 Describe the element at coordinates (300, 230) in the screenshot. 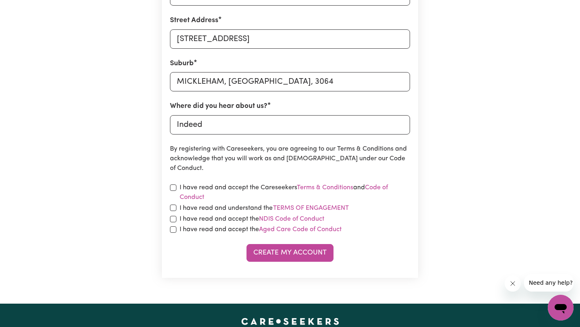

I see `a: Aged Care Code of Conduct` at that location.